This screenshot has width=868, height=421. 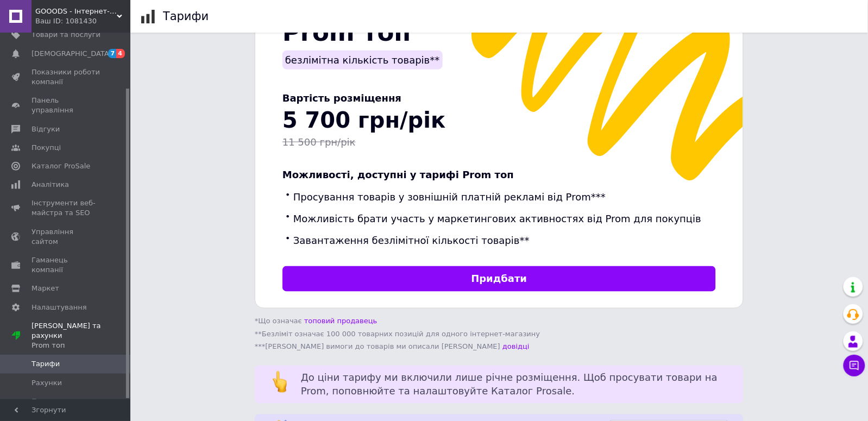 I want to click on span: **Безліміт означає 100 000 товарних позицій для одного інтернет-магазину, so click(x=397, y=334).